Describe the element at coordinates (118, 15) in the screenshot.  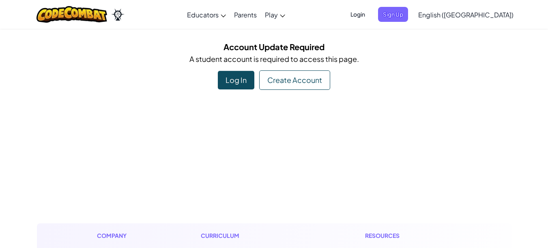
I see `img: Ozaria` at that location.